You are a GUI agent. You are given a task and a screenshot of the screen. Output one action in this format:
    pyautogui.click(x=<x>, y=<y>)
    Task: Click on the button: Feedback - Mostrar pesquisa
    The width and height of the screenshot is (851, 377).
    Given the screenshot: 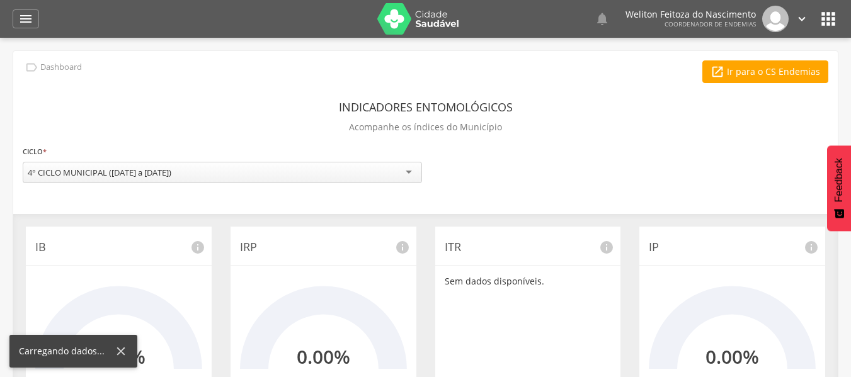 What is the action you would take?
    pyautogui.click(x=839, y=188)
    